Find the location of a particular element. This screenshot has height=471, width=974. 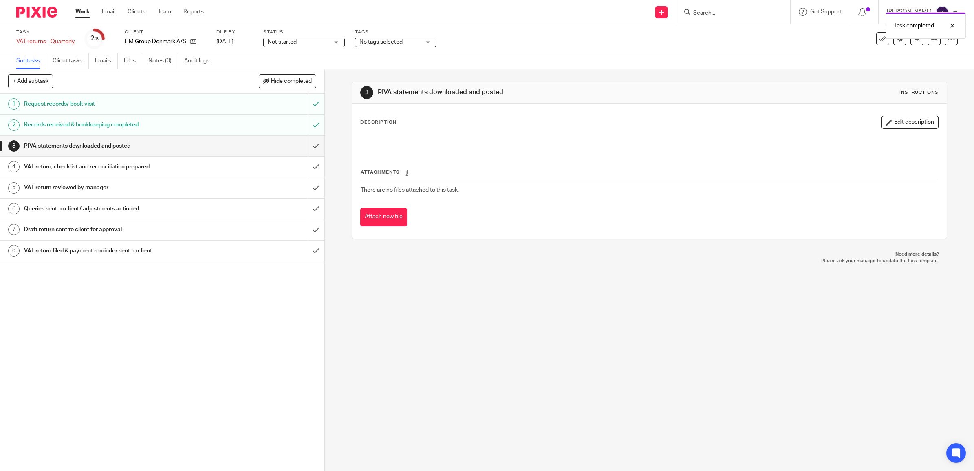

span: Not started is located at coordinates (282, 42).